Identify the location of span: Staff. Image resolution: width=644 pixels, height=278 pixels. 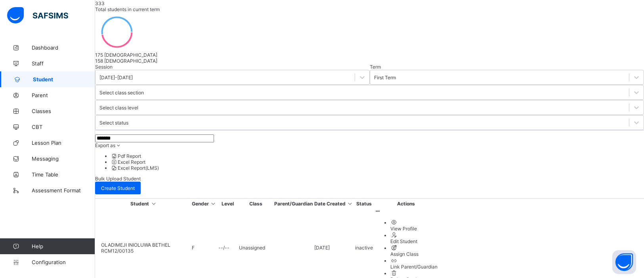
(63, 63).